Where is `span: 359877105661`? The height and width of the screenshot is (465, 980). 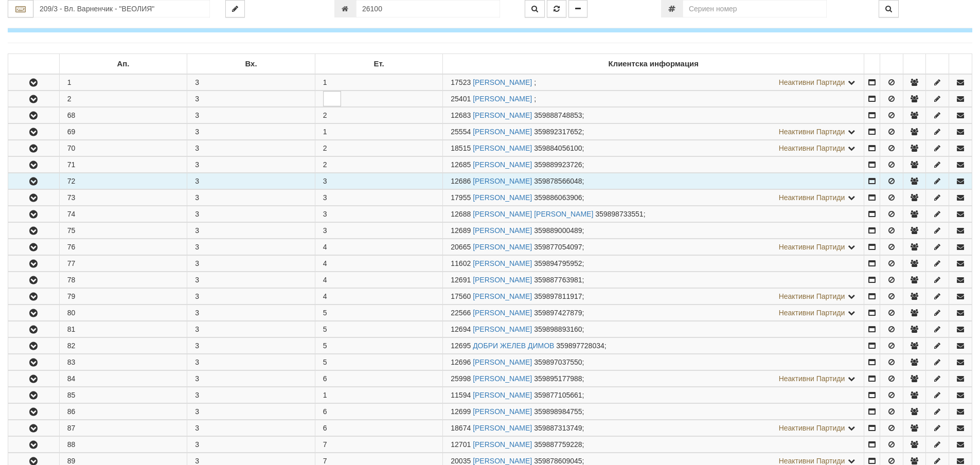
span: 359877105661 is located at coordinates (557, 395).